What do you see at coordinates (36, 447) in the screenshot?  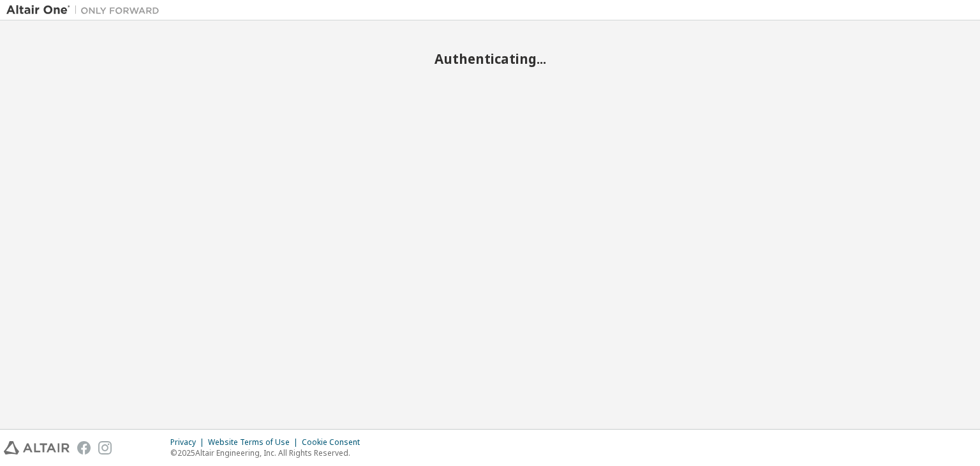 I see `img: altair_logo.svg` at bounding box center [36, 447].